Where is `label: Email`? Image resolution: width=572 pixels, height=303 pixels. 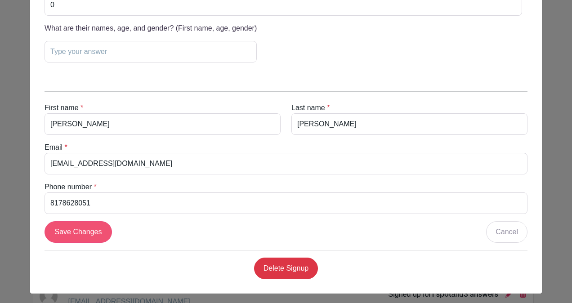 label: Email is located at coordinates (54, 147).